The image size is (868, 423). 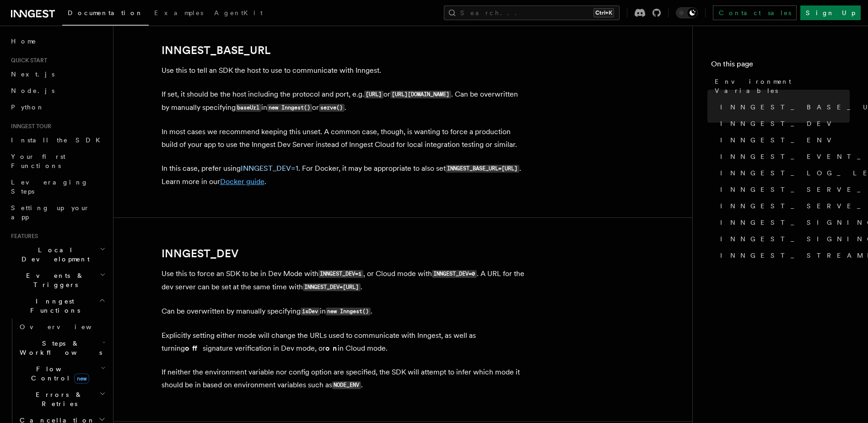 I want to click on a: INNGEST_EVENT_KEY, so click(x=783, y=157).